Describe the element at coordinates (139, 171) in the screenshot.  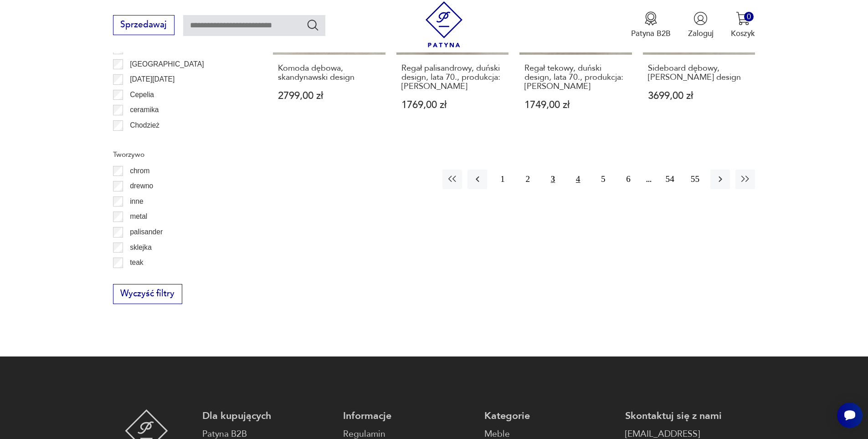
I see `p: chrom` at that location.